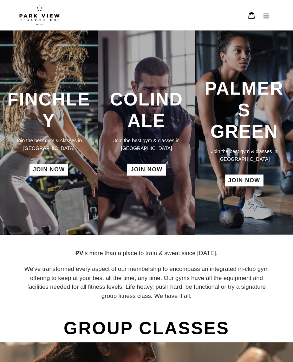  What do you see at coordinates (266, 15) in the screenshot?
I see `button: Menu` at bounding box center [266, 15].